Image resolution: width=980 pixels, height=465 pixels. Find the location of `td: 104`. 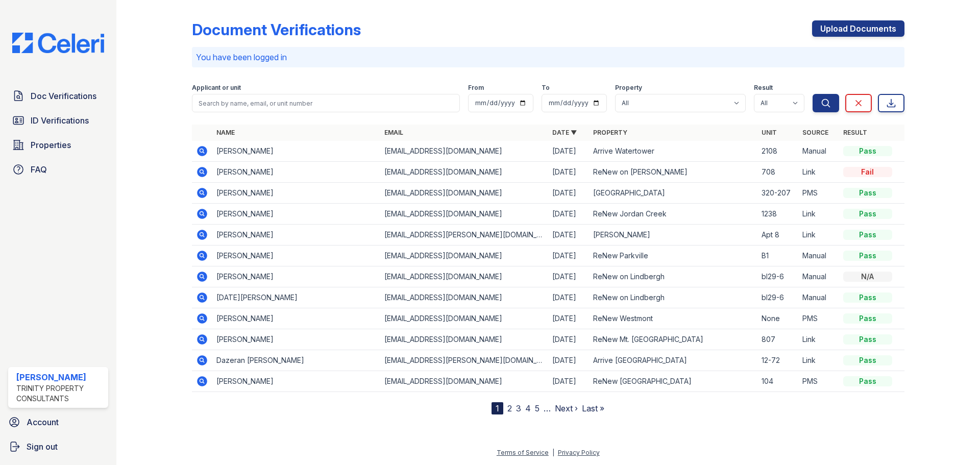

td: 104 is located at coordinates (778, 381).